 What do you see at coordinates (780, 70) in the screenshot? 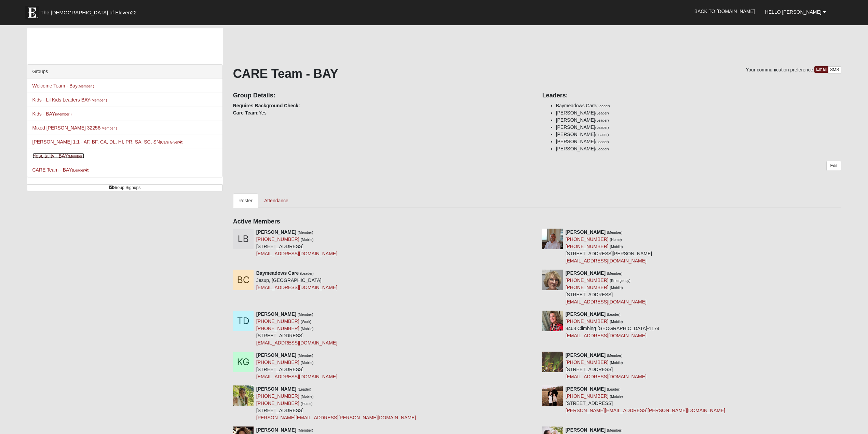
I see `span: Your communication preference:` at bounding box center [780, 70].